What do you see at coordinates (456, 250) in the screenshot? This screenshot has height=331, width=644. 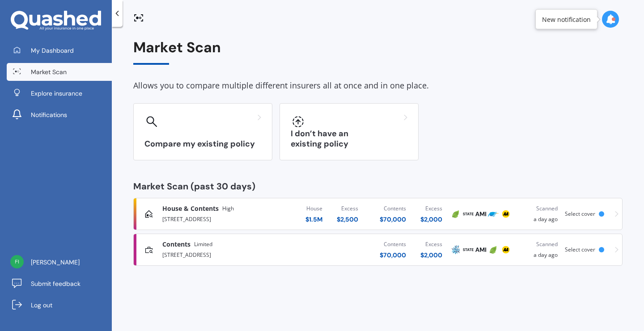 I see `img: AMP` at bounding box center [456, 250].